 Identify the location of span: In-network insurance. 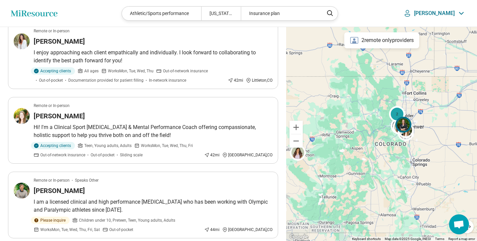
(168, 80).